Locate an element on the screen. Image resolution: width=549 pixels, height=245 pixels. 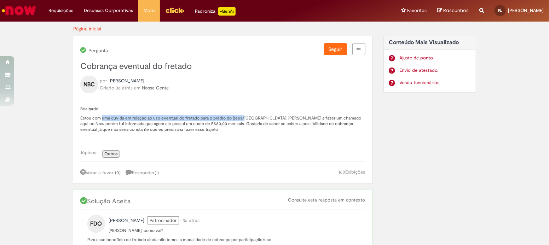
span: FL is located at coordinates (500, 10).